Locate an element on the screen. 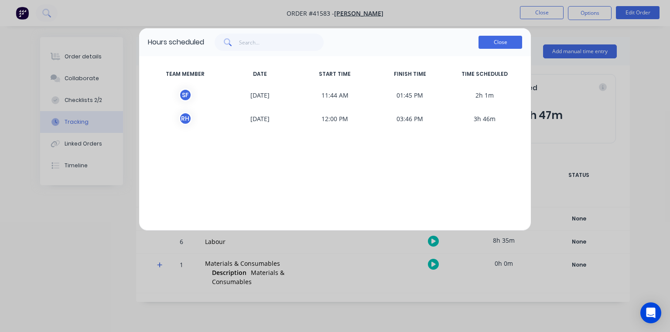  div: Hours scheduled is located at coordinates (176, 42).